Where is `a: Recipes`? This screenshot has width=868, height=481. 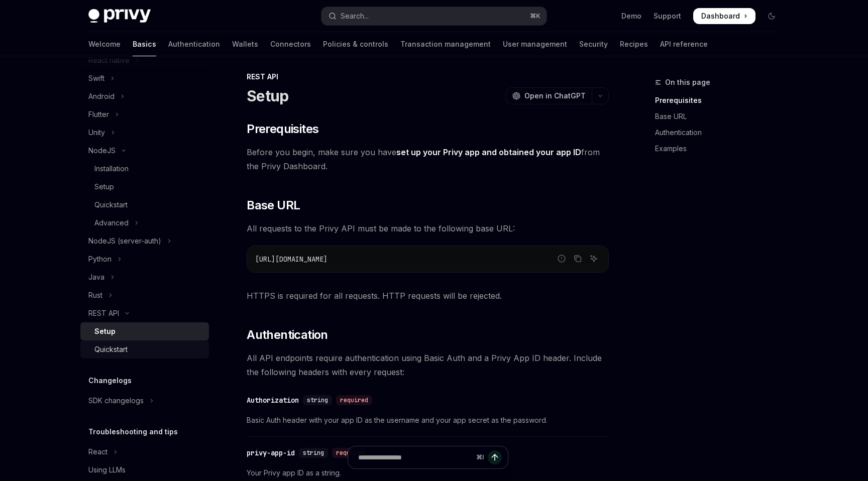 a: Recipes is located at coordinates (634, 44).